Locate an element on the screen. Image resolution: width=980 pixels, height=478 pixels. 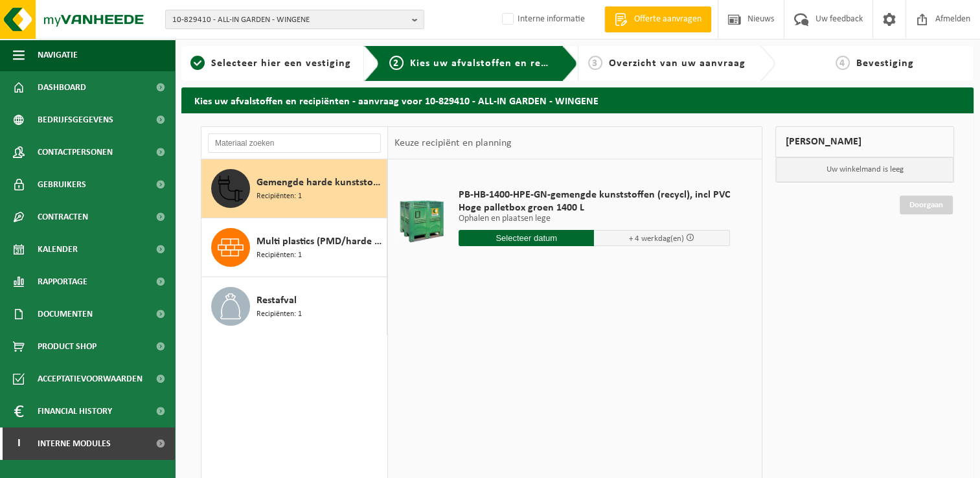
button: Multi plastics (PMD/harde kunststoffen/spanbanden/EPS/folie naturel/folie gemengd) Recipiënten: 1 is located at coordinates (294, 248).